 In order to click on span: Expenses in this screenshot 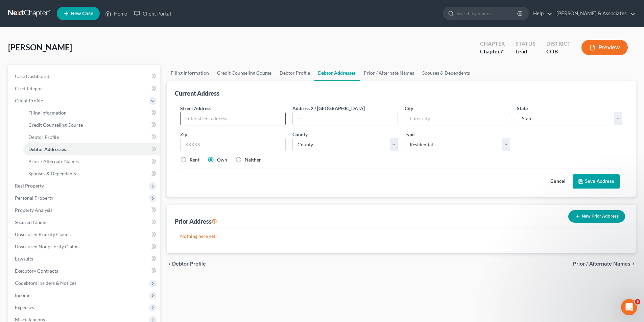, I will do `click(25, 308)`.